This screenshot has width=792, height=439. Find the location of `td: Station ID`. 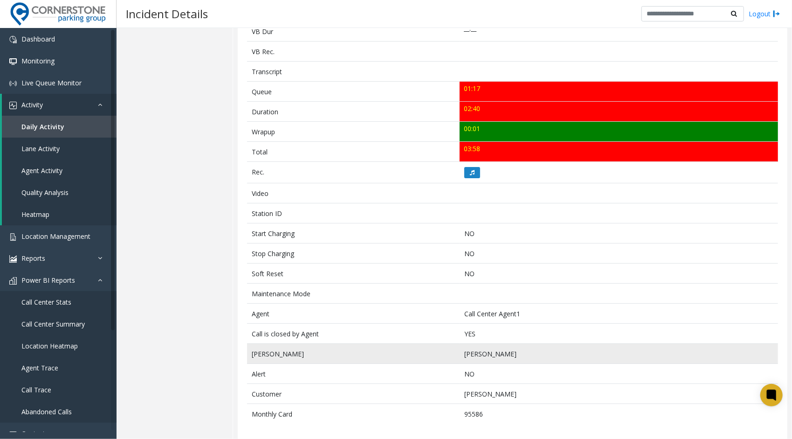

td: Station ID is located at coordinates (353, 213).